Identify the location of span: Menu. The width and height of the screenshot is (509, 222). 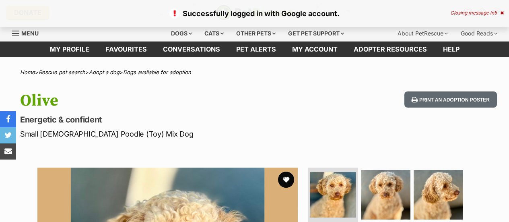
(30, 33).